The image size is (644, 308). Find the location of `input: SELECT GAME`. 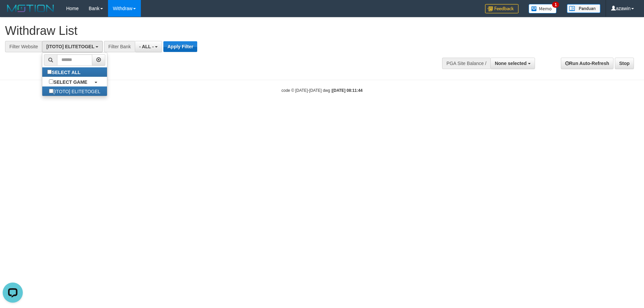

input: SELECT GAME is located at coordinates (51, 82).